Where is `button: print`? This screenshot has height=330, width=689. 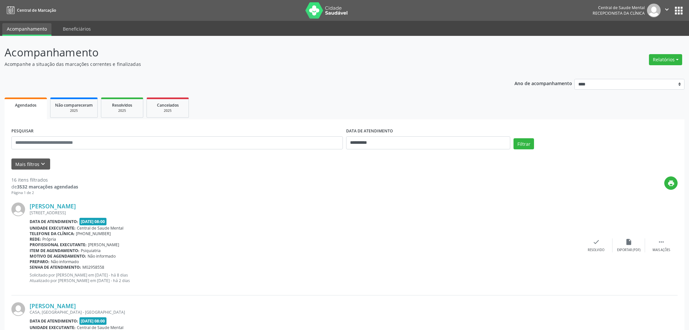 button: print is located at coordinates (671, 183).